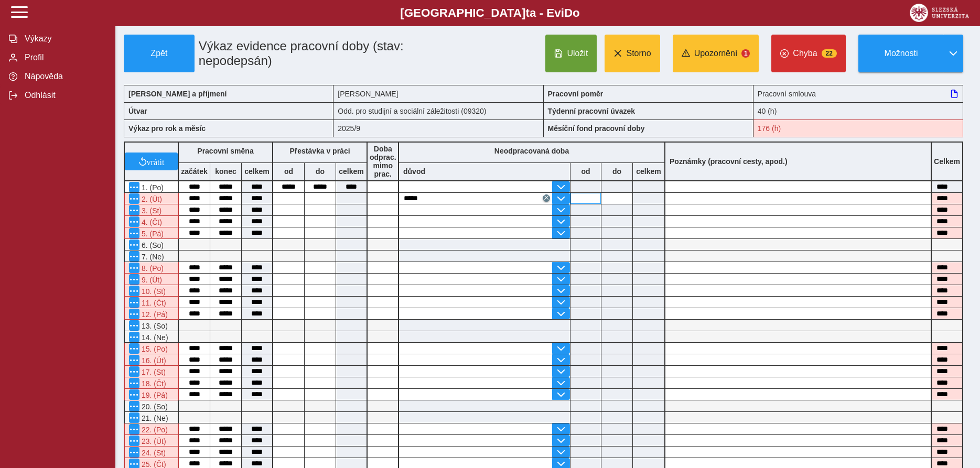 The image size is (980, 468). What do you see at coordinates (150, 199) in the screenshot?
I see `span: 2. (Út)` at bounding box center [150, 199].